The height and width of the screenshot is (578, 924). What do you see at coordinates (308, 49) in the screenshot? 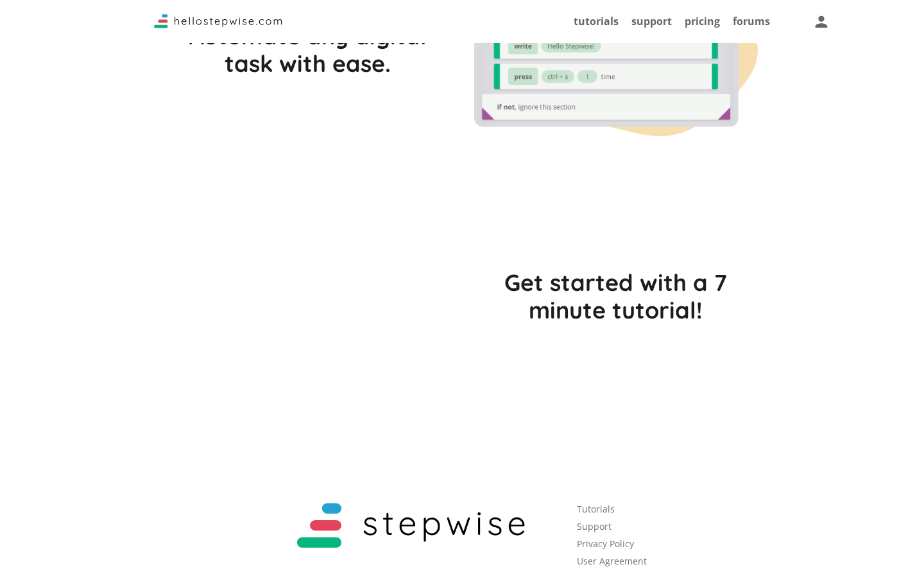
I see `h2: Automate any digital task with ease.` at bounding box center [308, 49].